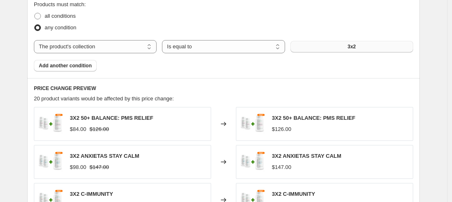 The image size is (452, 202). What do you see at coordinates (99, 167) in the screenshot?
I see `strike: $147.00` at bounding box center [99, 167].